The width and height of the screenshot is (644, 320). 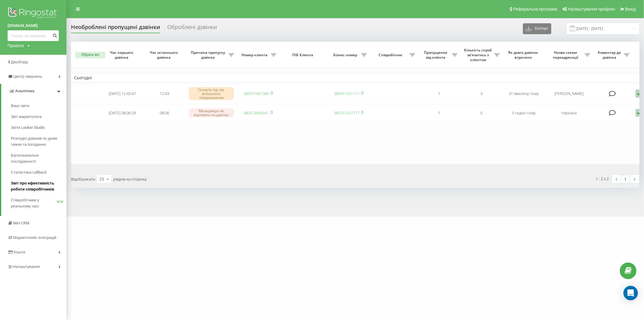 I want to click on div: Скинуто під час вітального повідомлення, so click(x=211, y=94).